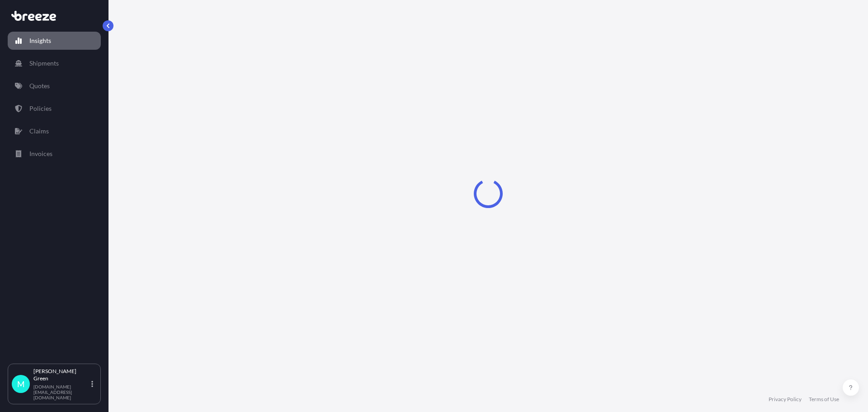 This screenshot has width=868, height=412. Describe the element at coordinates (41, 154) in the screenshot. I see `p: Invoices` at that location.